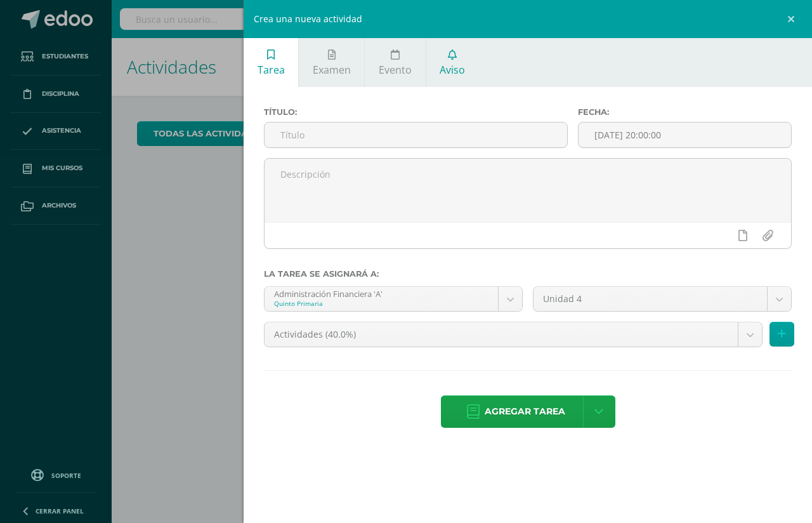 This screenshot has width=812, height=523. What do you see at coordinates (452, 62) in the screenshot?
I see `a: Aviso` at bounding box center [452, 62].